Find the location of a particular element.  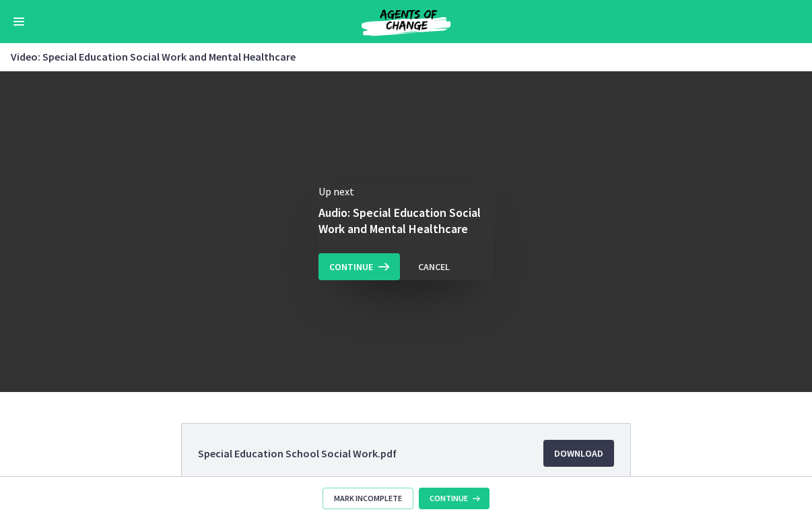

span: Download is located at coordinates (578, 453).